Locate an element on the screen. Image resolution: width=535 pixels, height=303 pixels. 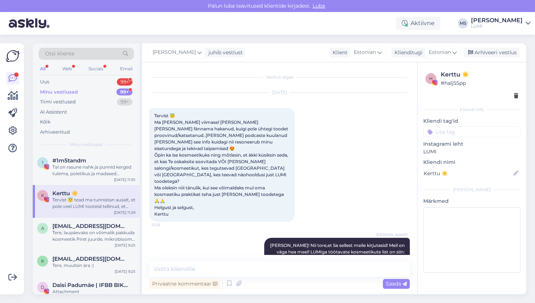
span: #1m5tandm is located at coordinates (69, 161).